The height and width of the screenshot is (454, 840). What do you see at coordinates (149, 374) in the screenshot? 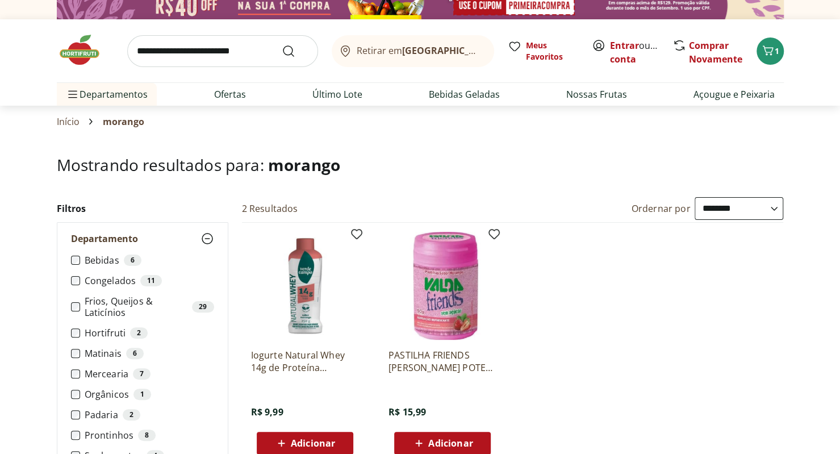
I see `label: Mercearia` at bounding box center [149, 374].